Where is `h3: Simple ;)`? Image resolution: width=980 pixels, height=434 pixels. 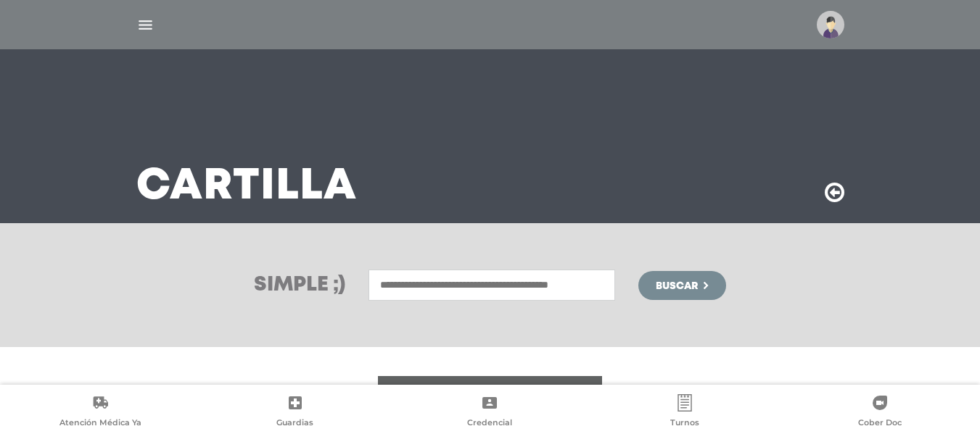 h3: Simple ;) is located at coordinates (299, 285).